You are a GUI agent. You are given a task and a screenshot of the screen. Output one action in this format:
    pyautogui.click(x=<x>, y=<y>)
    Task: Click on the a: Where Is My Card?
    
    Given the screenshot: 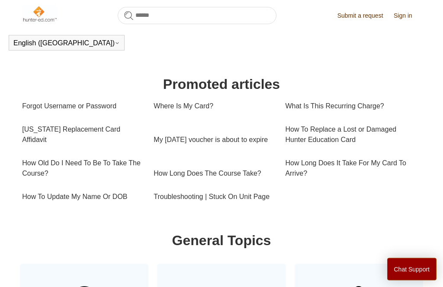 What is the action you would take?
    pyautogui.click(x=213, y=107)
    